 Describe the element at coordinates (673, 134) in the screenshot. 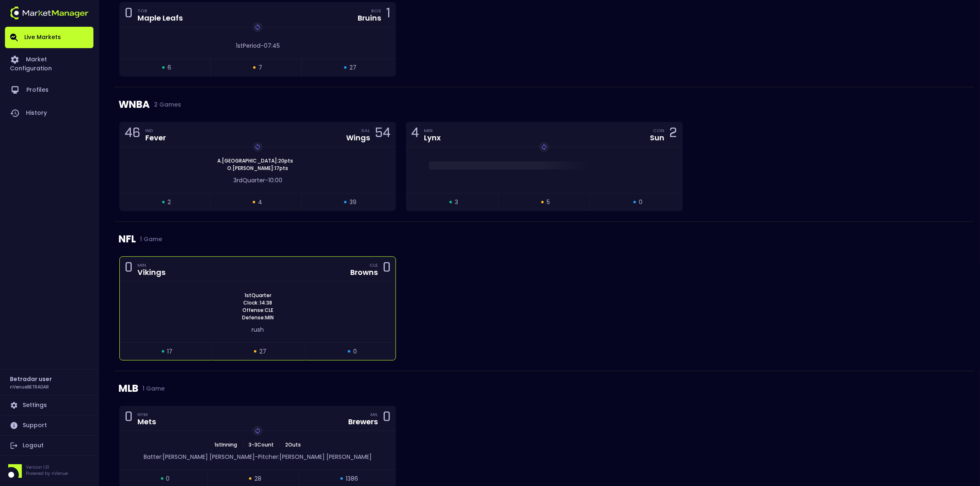

I see `div: 2` at that location.